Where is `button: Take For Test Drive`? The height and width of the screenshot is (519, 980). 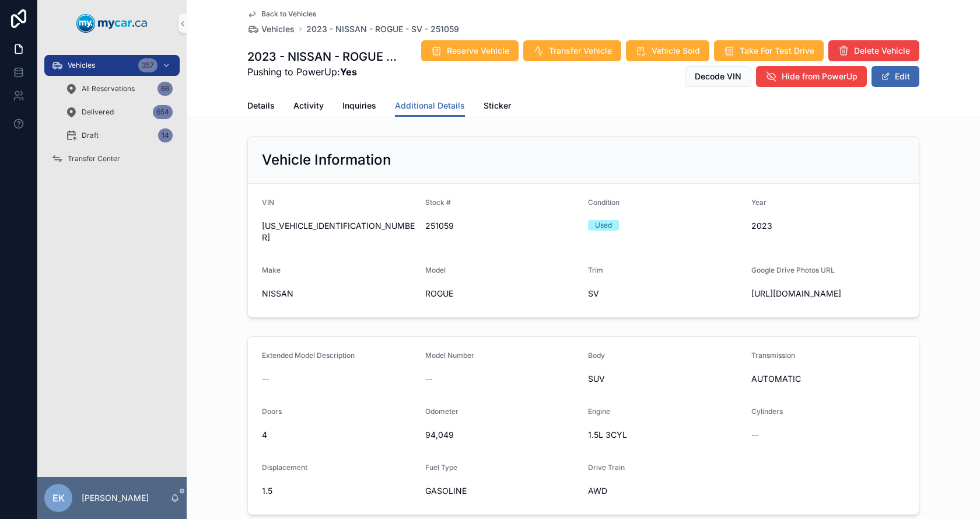
button: Take For Test Drive is located at coordinates (769, 51).